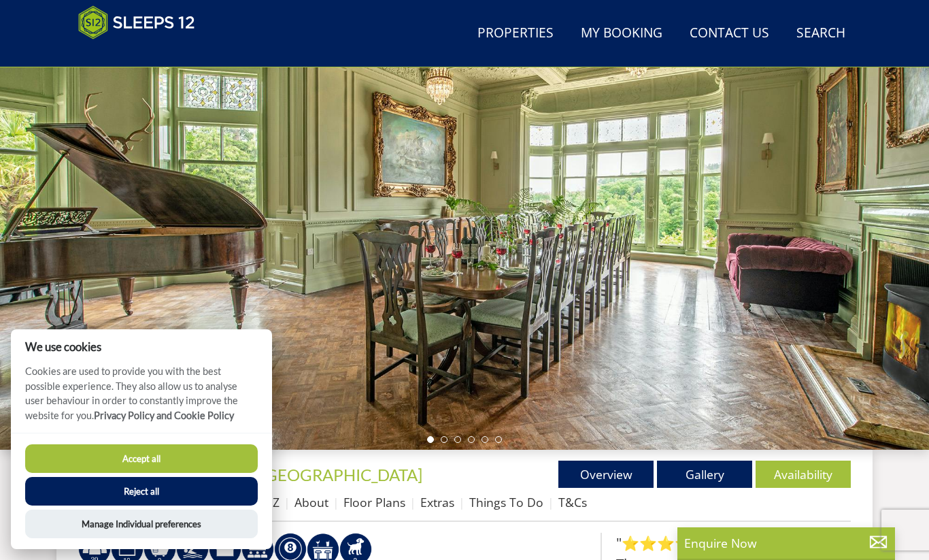  What do you see at coordinates (704, 474) in the screenshot?
I see `a: Gallery` at bounding box center [704, 474].